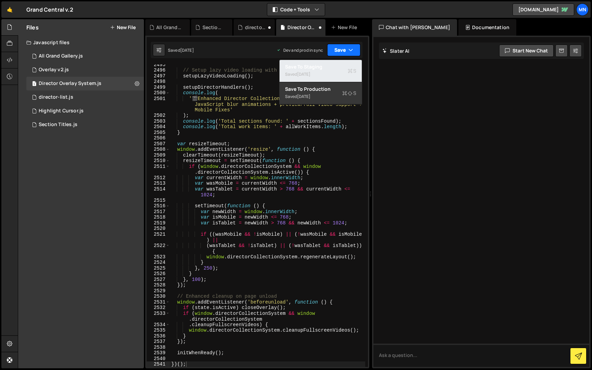  I want to click on div: 2497, so click(158, 76).